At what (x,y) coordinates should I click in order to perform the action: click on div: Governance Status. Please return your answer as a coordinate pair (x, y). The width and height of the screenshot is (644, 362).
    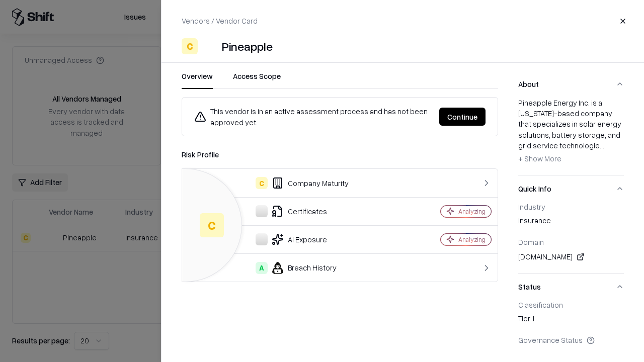
    Looking at the image, I should click on (571, 340).